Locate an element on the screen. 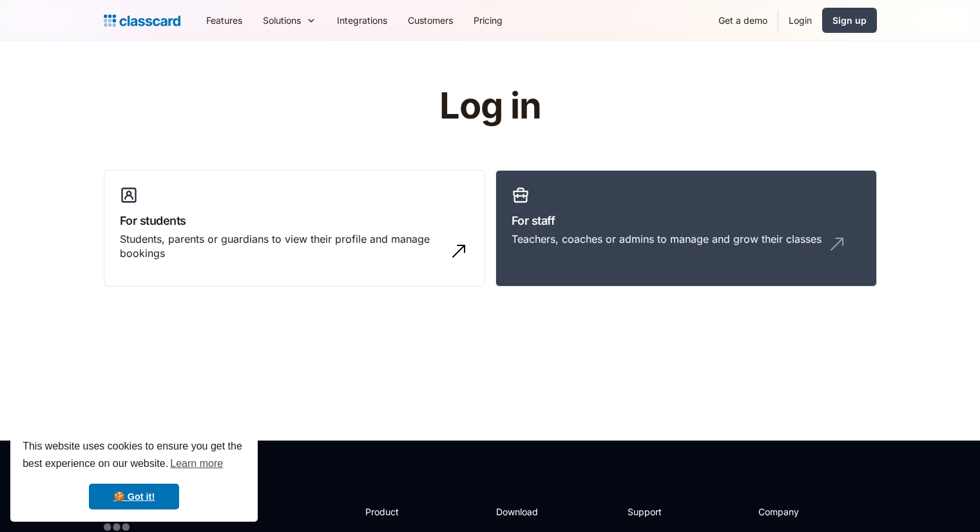 Image resolution: width=980 pixels, height=532 pixels. a: Get a demo is located at coordinates (743, 20).